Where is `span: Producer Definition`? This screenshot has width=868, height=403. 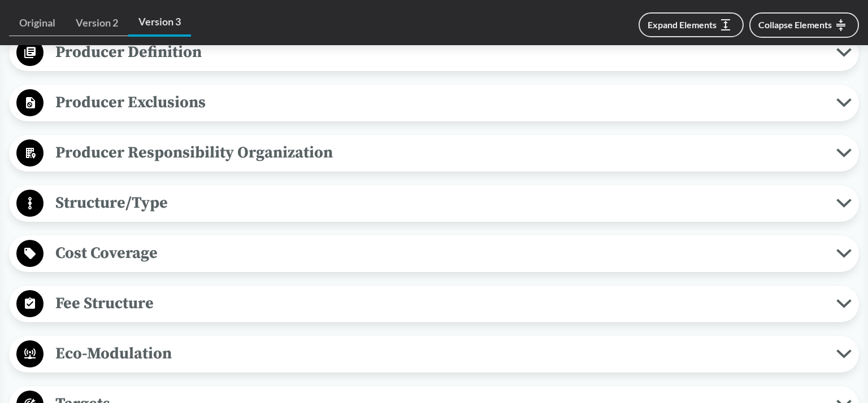
span: Producer Definition is located at coordinates (439, 52).